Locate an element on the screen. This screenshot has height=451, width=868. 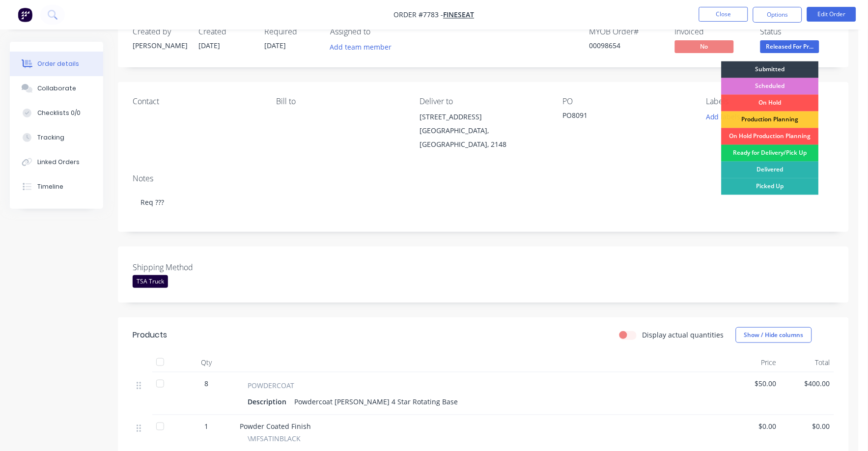
div: Deliver to is located at coordinates (484, 101).